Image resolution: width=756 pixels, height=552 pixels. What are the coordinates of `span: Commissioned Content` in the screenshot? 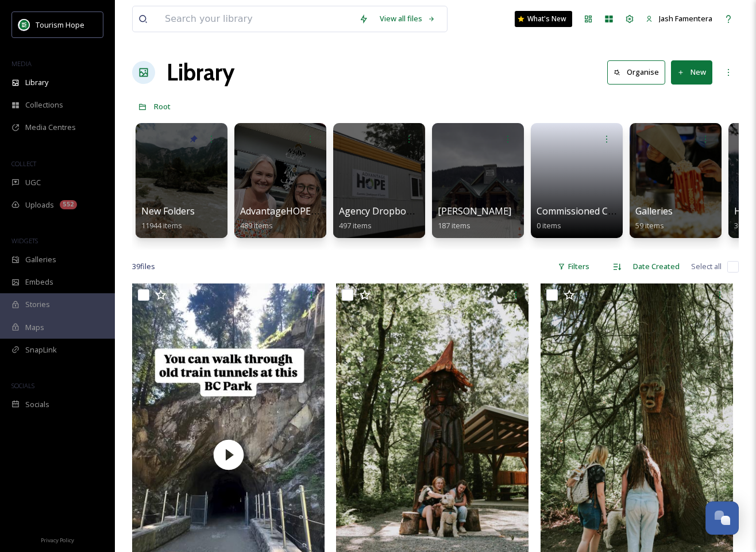 It's located at (586, 211).